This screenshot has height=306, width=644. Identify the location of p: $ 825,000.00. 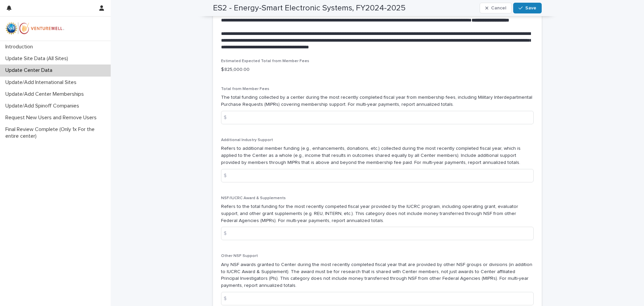
(377, 70).